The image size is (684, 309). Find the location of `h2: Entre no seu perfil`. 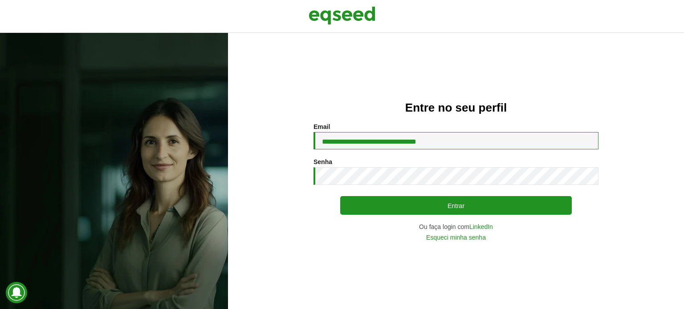

h2: Entre no seu perfil is located at coordinates (456, 108).